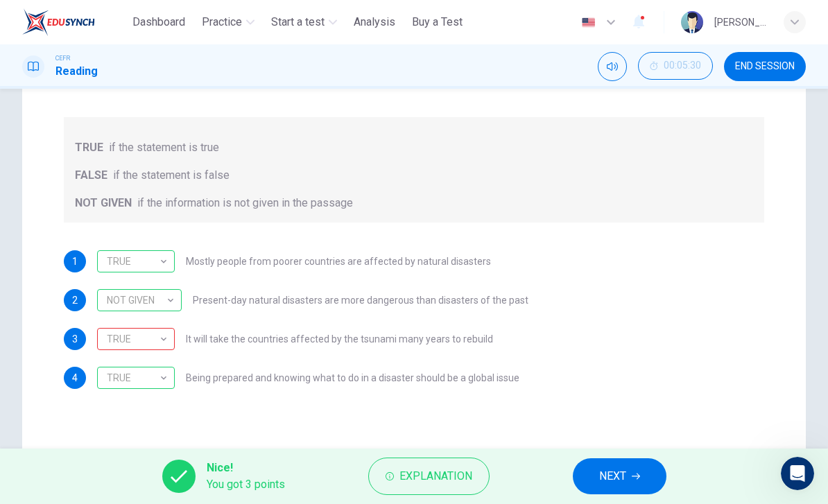  What do you see at coordinates (224, 261) in the screenshot?
I see `img: Profile image for Fin` at bounding box center [224, 261].